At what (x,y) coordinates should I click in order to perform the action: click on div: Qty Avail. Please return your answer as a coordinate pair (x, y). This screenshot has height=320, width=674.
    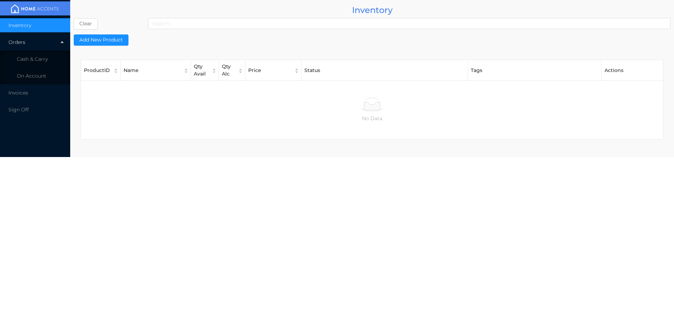
    Looking at the image, I should click on (201, 70).